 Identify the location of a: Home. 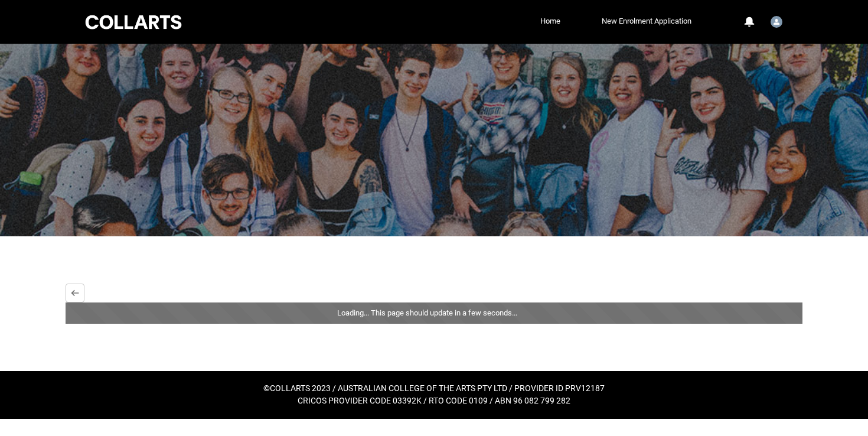
(550, 21).